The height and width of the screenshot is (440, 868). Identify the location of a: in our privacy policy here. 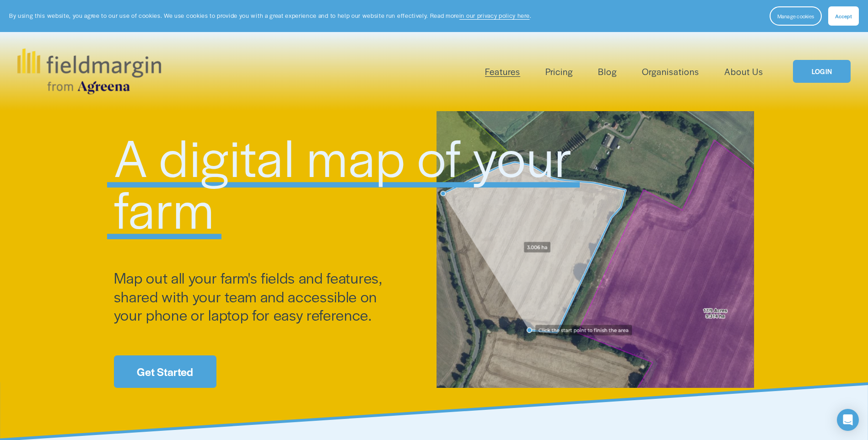
(494, 15).